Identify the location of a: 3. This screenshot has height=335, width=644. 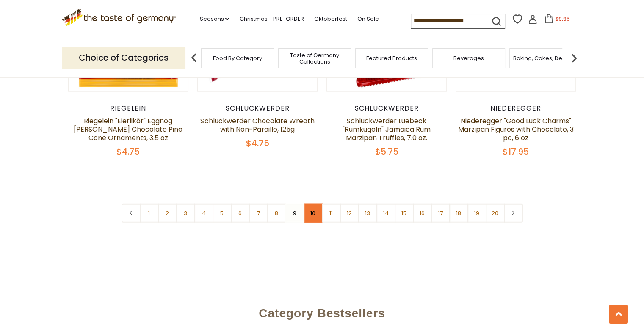
(186, 213).